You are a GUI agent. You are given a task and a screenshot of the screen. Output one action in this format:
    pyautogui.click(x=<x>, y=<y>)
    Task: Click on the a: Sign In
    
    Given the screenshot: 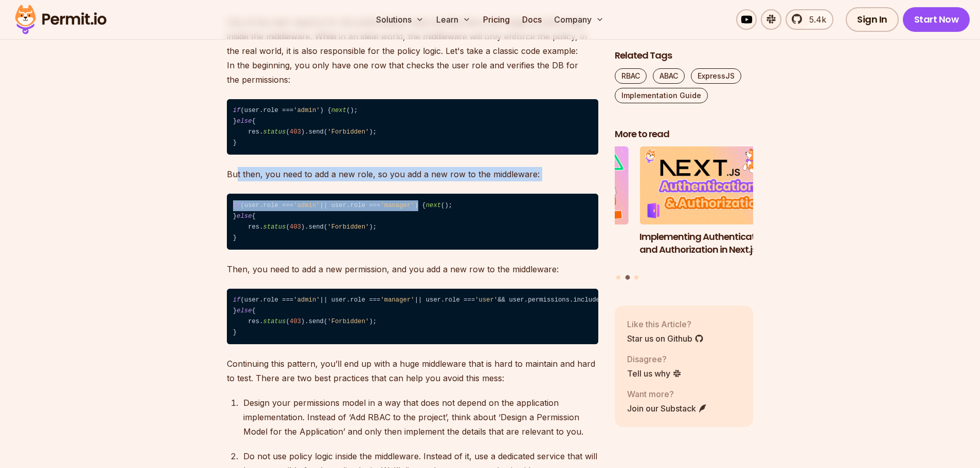 What is the action you would take?
    pyautogui.click(x=872, y=19)
    